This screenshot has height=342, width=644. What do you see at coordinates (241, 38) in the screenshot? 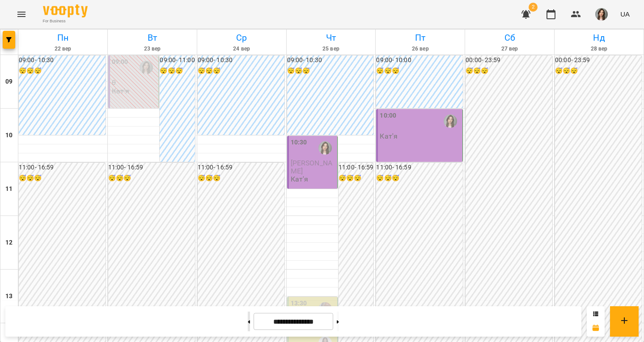
I see `h6: Ср` at bounding box center [241, 38].